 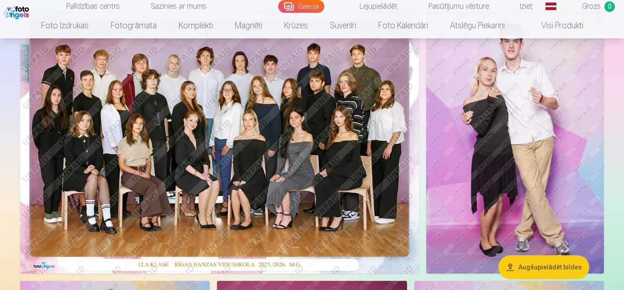 What do you see at coordinates (133, 26) in the screenshot?
I see `a: Fotogrāmata` at bounding box center [133, 26].